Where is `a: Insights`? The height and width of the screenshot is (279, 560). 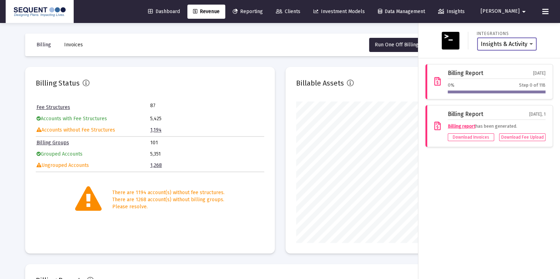
a: Insights is located at coordinates (451, 12).